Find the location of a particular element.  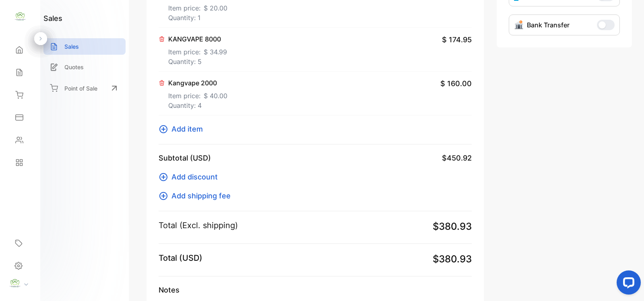

button: Add shipping fee is located at coordinates (197, 195).